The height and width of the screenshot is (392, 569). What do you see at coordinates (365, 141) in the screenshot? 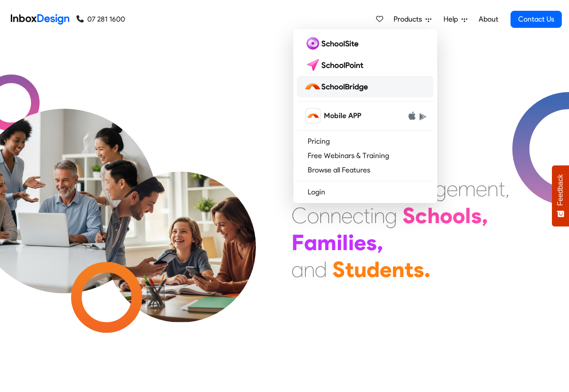
I see `a: Pricing` at bounding box center [365, 141].